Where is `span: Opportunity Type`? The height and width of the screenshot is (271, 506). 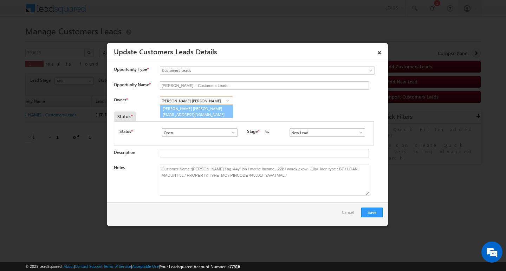
span: Opportunity Type is located at coordinates (130, 70).